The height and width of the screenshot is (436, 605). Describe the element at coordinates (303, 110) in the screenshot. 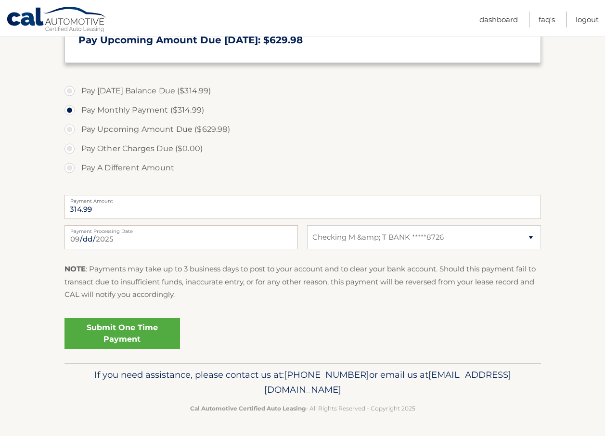

I see `label: Pay Monthly Payment ($314.99)` at that location.